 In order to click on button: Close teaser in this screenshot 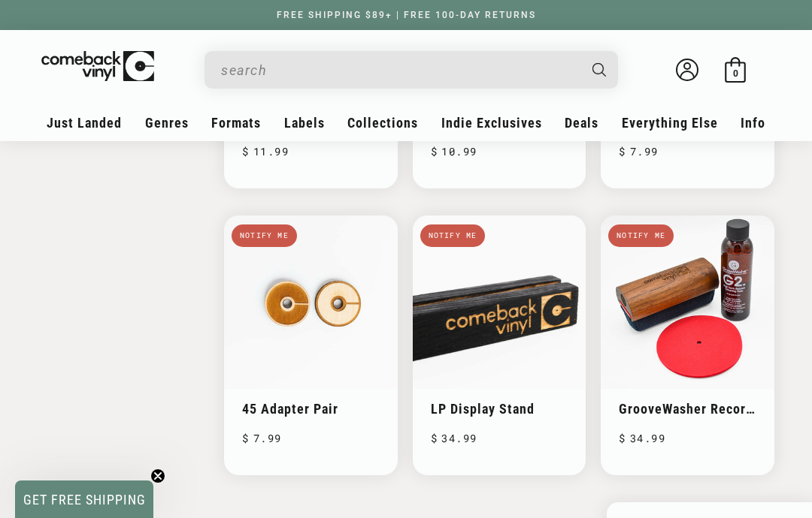, I will do `click(158, 476)`.